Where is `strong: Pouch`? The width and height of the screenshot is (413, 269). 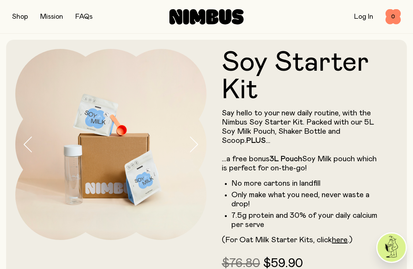 strong: Pouch is located at coordinates (291, 159).